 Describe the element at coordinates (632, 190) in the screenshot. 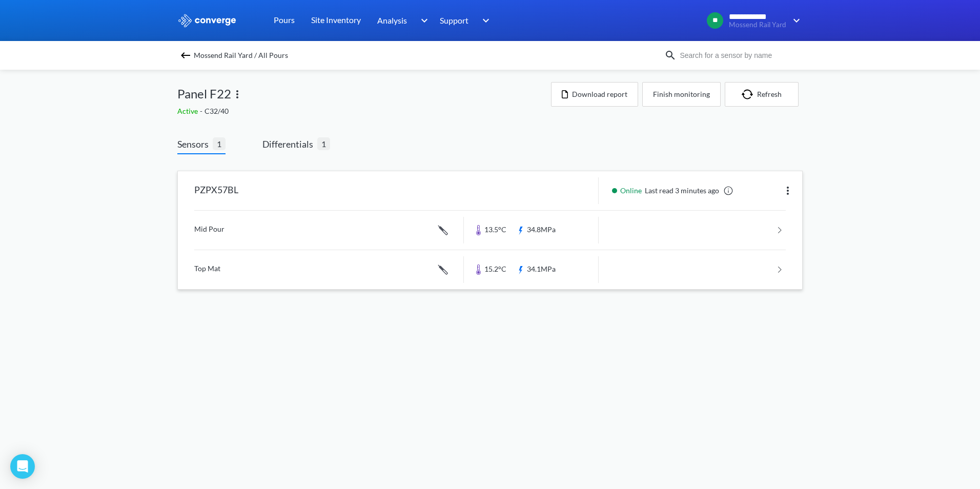

I see `span: Online` at that location.